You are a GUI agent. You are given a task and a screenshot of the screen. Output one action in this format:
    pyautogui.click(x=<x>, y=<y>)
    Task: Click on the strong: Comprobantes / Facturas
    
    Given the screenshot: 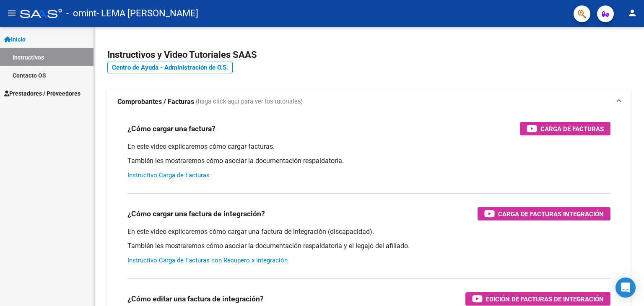 What is the action you would take?
    pyautogui.click(x=155, y=102)
    